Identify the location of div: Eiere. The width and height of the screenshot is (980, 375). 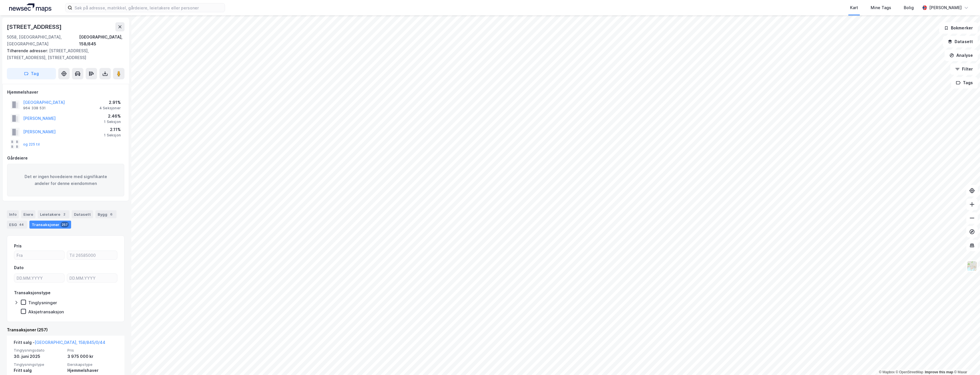
(28, 215).